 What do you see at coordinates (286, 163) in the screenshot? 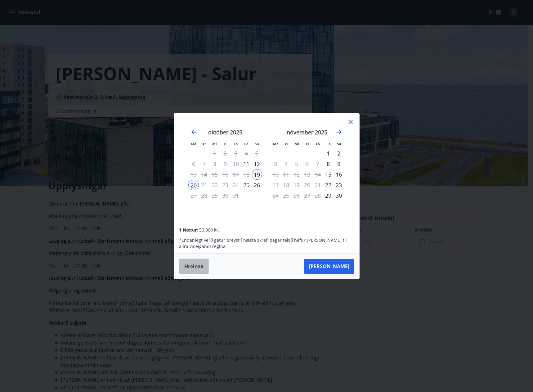
I see `td: Not available. þriðjudagur, 4. nóvember 2025` at bounding box center [286, 163].